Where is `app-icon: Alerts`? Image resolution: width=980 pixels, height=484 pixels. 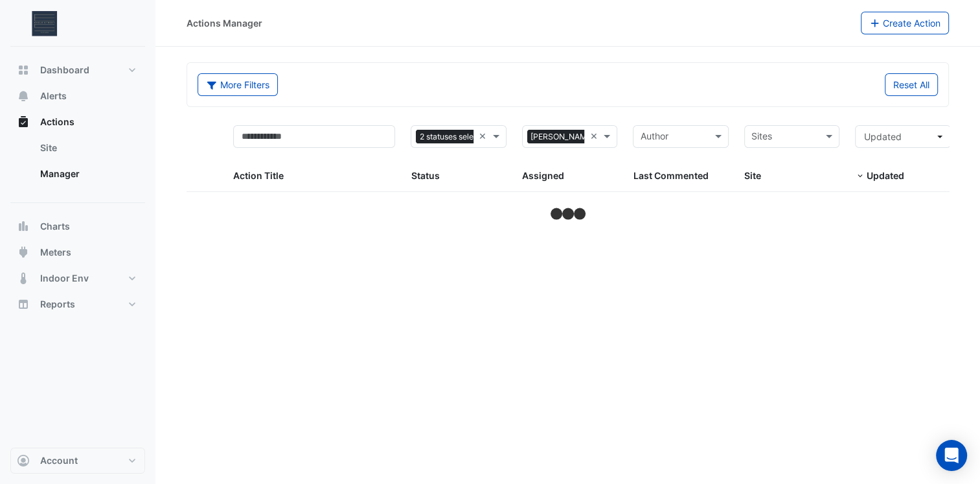
app-icon: Alerts is located at coordinates (23, 96).